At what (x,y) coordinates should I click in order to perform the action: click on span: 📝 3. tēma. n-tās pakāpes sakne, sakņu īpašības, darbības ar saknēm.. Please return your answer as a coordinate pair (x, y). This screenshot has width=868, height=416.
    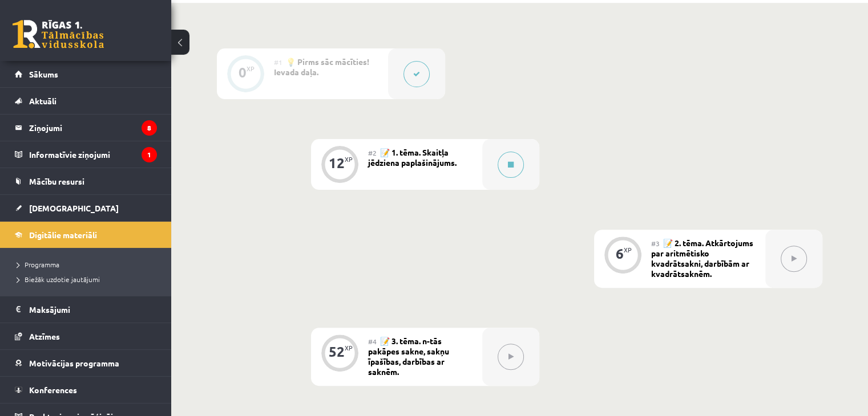
    Looking at the image, I should click on (408, 356).